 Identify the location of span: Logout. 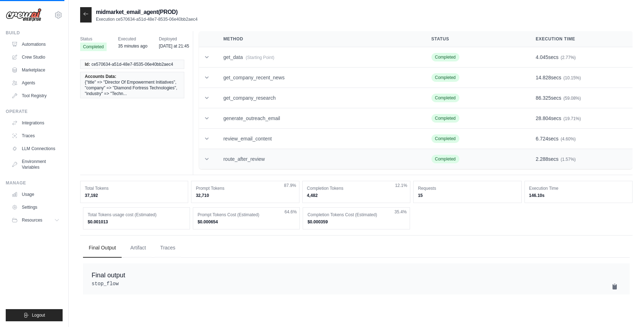
(38, 315).